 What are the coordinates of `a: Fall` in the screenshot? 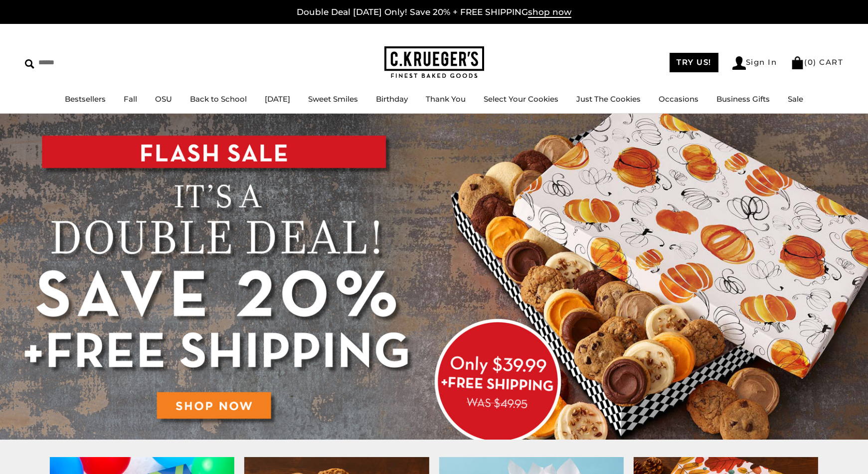 It's located at (130, 99).